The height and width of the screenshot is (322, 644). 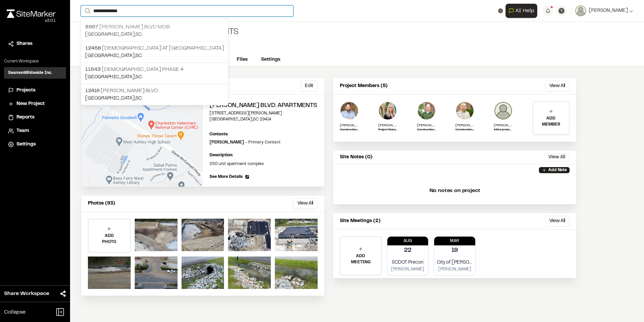 I want to click on a: New Project, so click(x=35, y=104).